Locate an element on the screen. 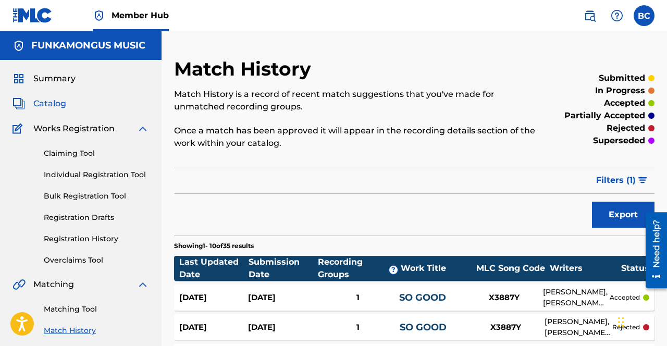 This screenshot has width=667, height=346. span: Catalog is located at coordinates (49, 104).